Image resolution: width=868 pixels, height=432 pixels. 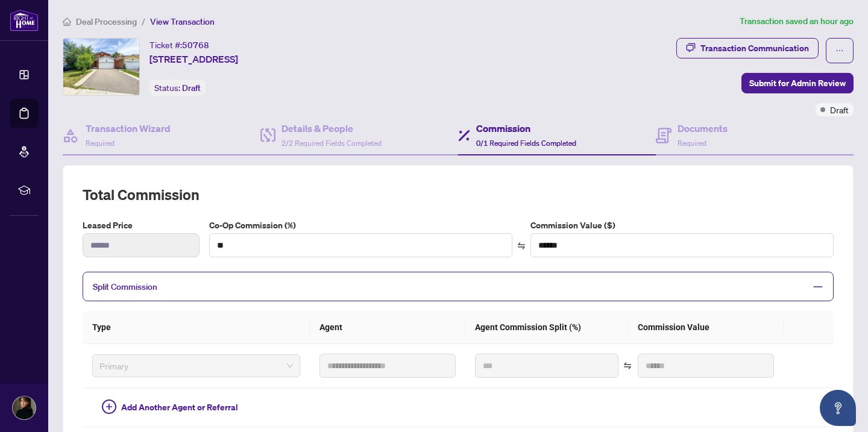 What do you see at coordinates (128, 128) in the screenshot?
I see `h4: Transaction Wizard` at bounding box center [128, 128].